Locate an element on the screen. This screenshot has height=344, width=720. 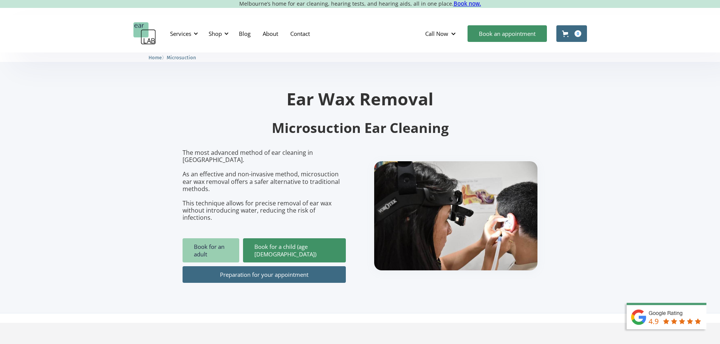
a: Blog is located at coordinates (245, 34).